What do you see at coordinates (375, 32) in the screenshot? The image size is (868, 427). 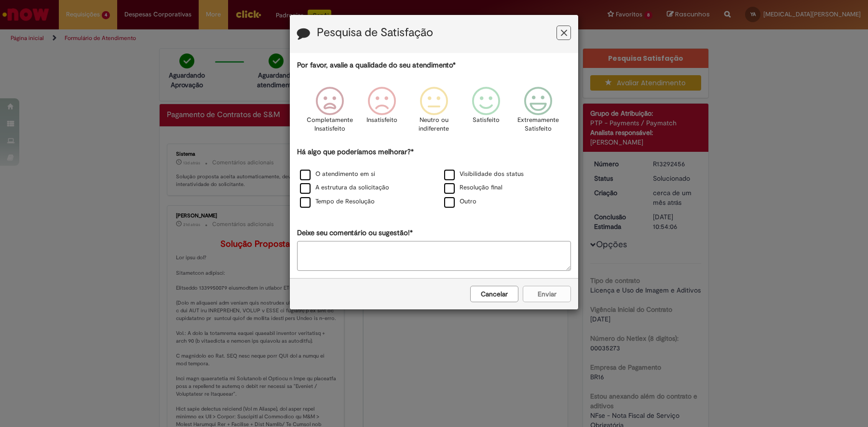 I see `label: Pesquisa de Satisfação` at bounding box center [375, 32].